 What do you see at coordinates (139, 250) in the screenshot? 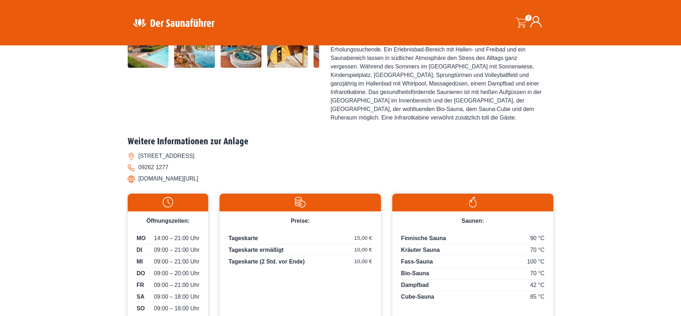
I see `span: DI` at bounding box center [139, 250].